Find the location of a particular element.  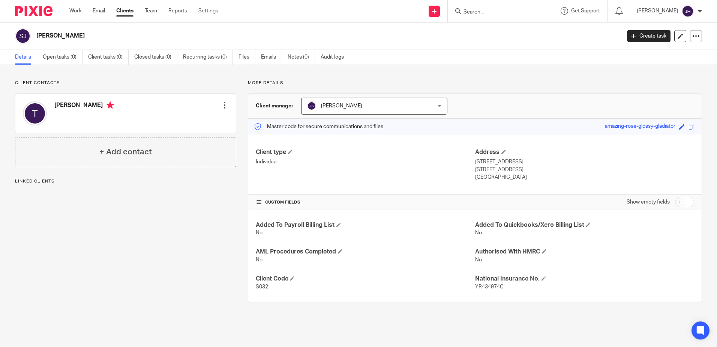

p: Individual is located at coordinates (365, 162).